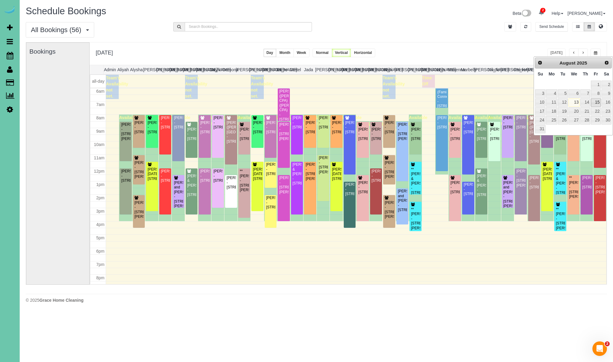 Image resolution: width=613 pixels, height=362 pixels. Describe the element at coordinates (60, 30) in the screenshot. I see `button: All Bookings (56)` at that location.